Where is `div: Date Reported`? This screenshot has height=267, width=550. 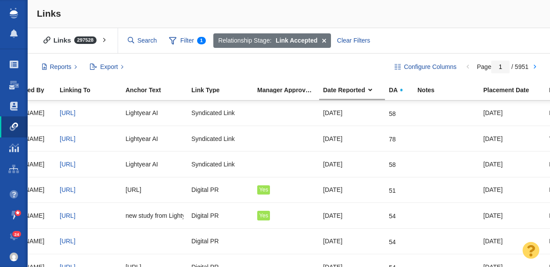 div: Date Reported is located at coordinates (355, 90).